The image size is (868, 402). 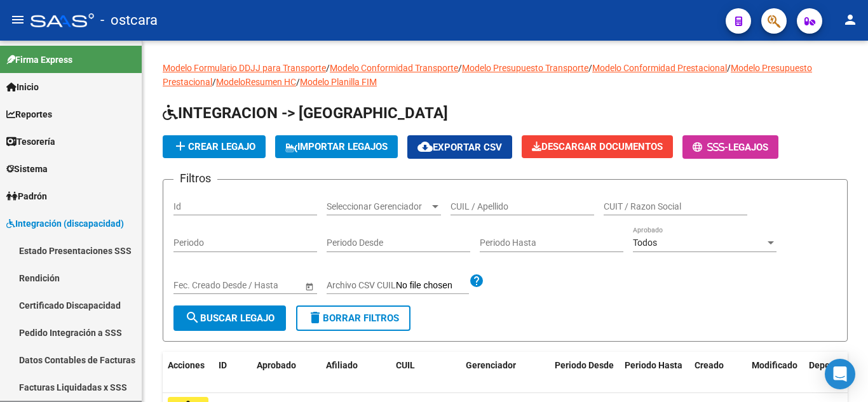 I want to click on a: Modelo Presupuesto Transporte, so click(x=525, y=68).